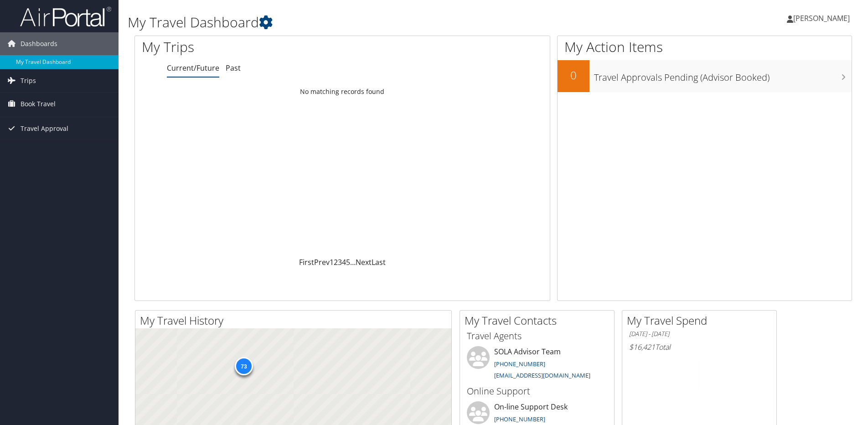 The height and width of the screenshot is (425, 868). Describe the element at coordinates (705, 76) in the screenshot. I see `a: 0Travel Approvals Pending (Advisor Booked)` at that location.